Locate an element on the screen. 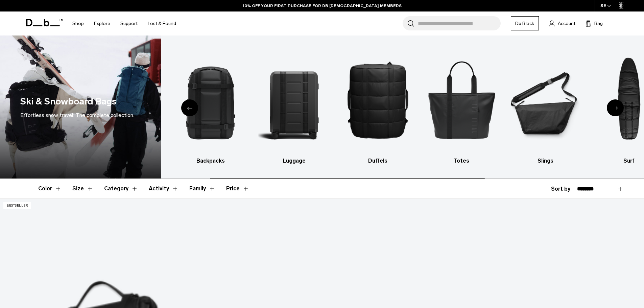 This screenshot has width=644, height=308. h1: Ski & Snowboard Bags is located at coordinates (69, 101).